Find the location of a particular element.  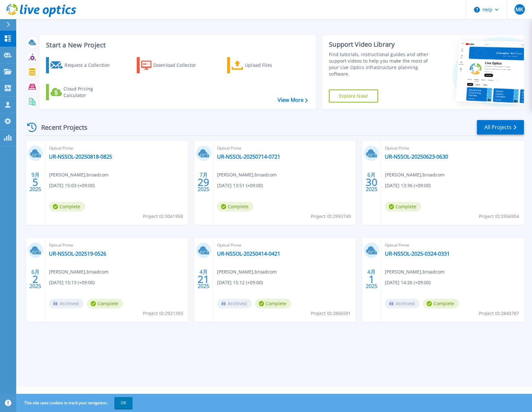

div: Download Collector is located at coordinates (179, 65).